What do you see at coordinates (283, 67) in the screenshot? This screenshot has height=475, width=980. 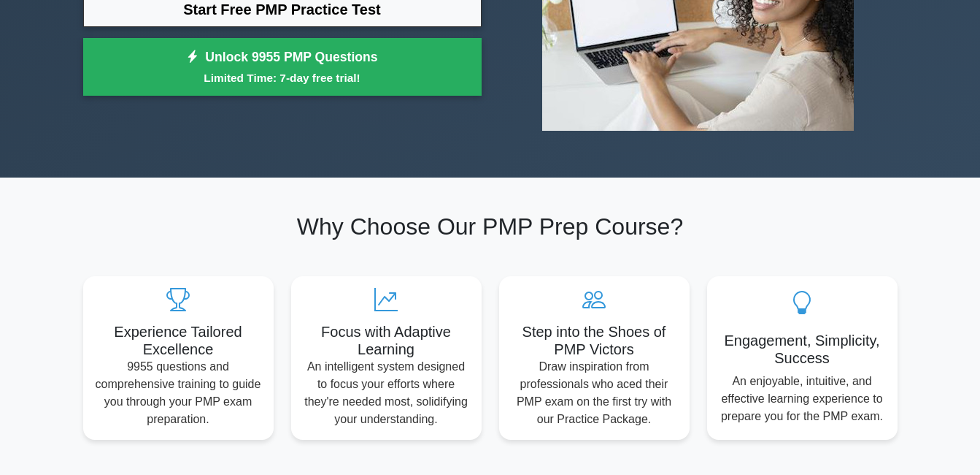 I see `a: Unlock 9955 PMP QuestionsLimited Time: 7-day free trial!` at bounding box center [283, 67].